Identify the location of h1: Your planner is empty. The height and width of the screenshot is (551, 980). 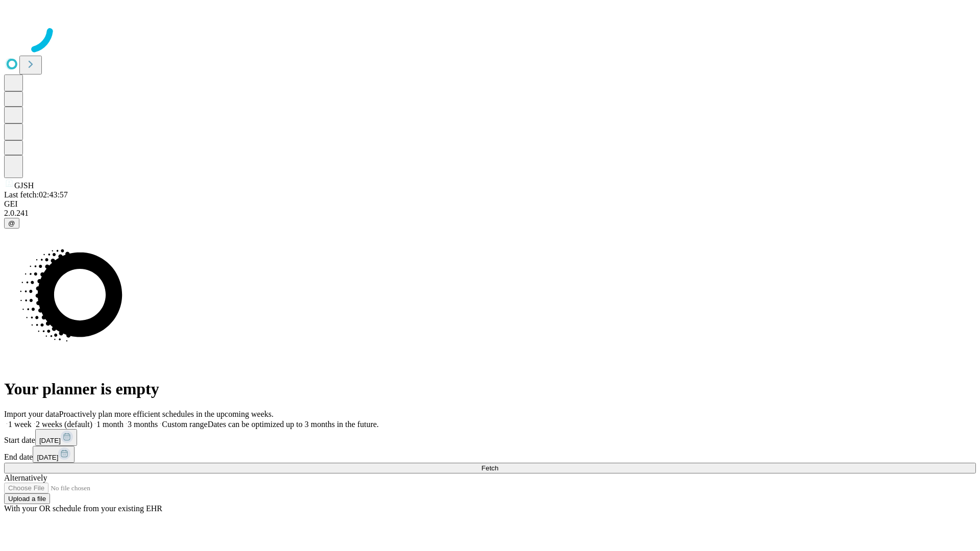
(490, 389).